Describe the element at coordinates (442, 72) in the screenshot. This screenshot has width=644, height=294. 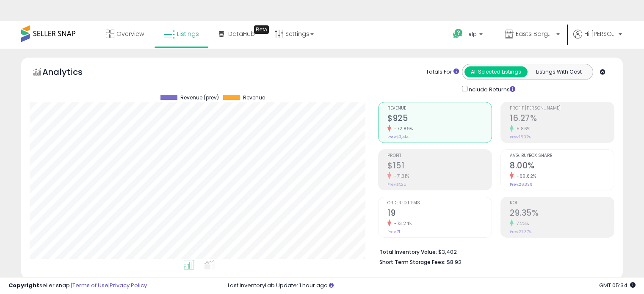
I see `div: Totals For` at that location.